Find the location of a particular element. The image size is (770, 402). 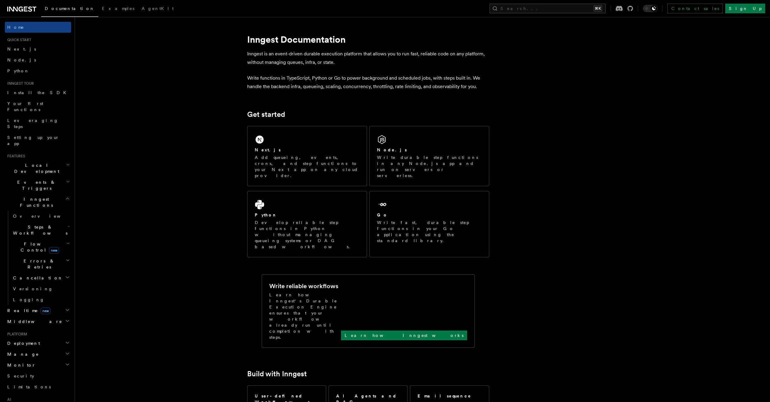

p: Learn how Inngest's Durable Execution Engine ensures that your workflow already run until complet... is located at coordinates (305, 316).